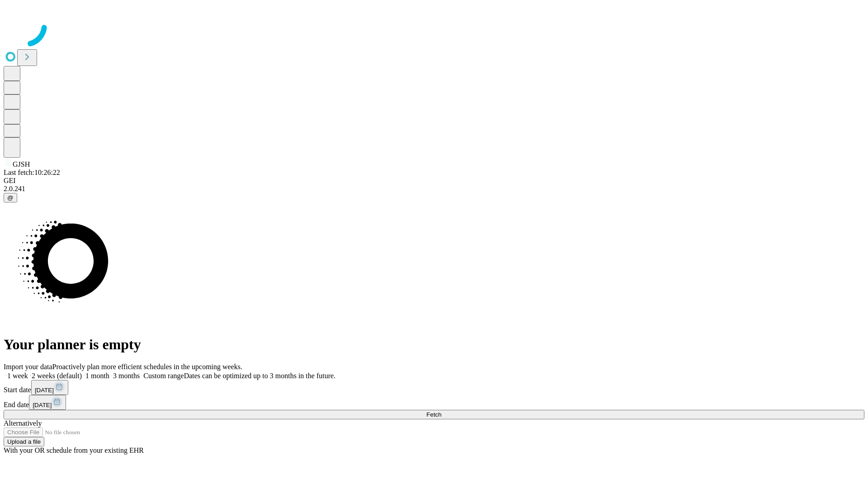 This screenshot has width=868, height=488. I want to click on h1: Your planner is empty, so click(434, 344).